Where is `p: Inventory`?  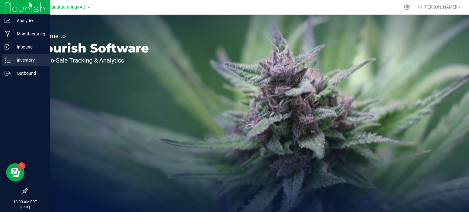 p: Inventory is located at coordinates (29, 60).